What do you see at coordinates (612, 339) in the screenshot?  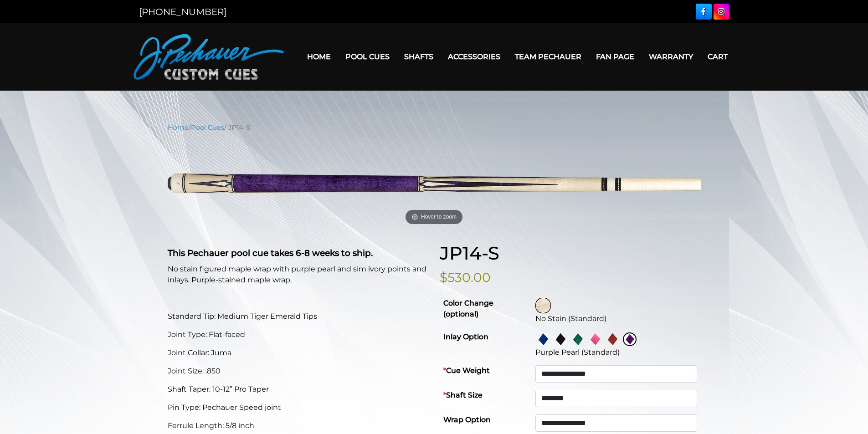 I see `img: Red Pearl` at bounding box center [612, 339].